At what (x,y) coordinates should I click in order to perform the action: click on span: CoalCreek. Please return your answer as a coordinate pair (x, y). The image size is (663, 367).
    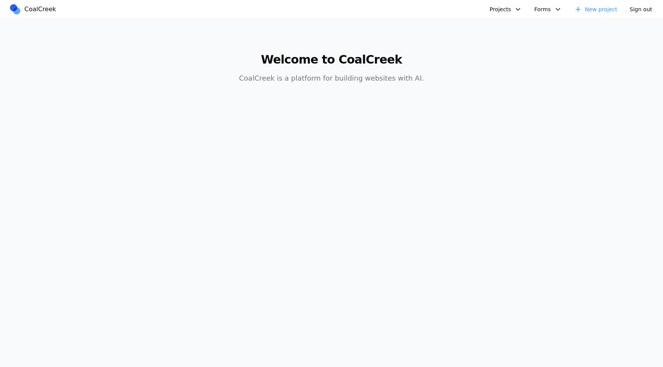
    Looking at the image, I should click on (40, 9).